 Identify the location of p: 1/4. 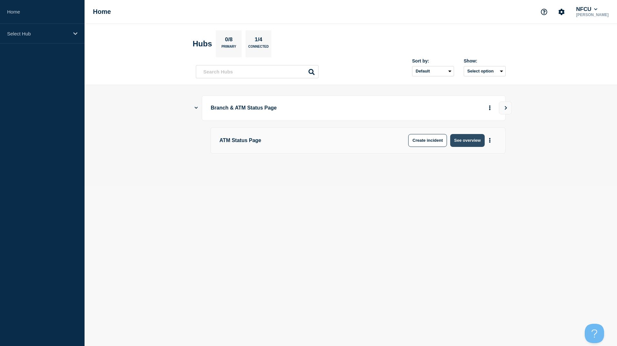
(258, 41).